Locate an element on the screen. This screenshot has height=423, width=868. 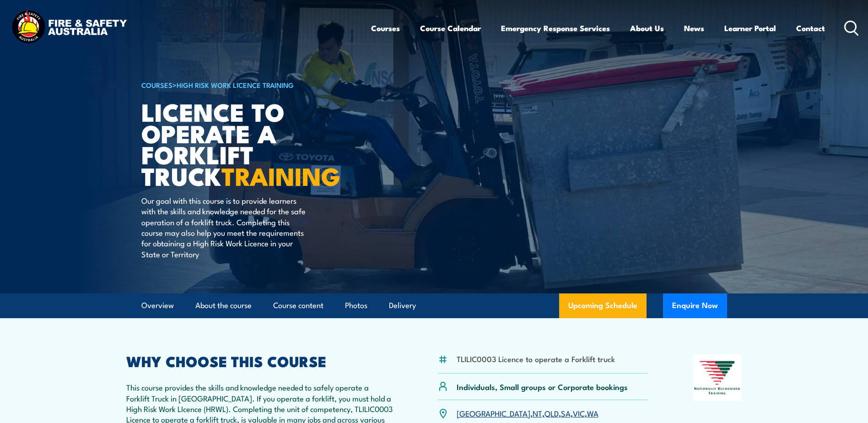
a: Emergency Response Services is located at coordinates (555, 28).